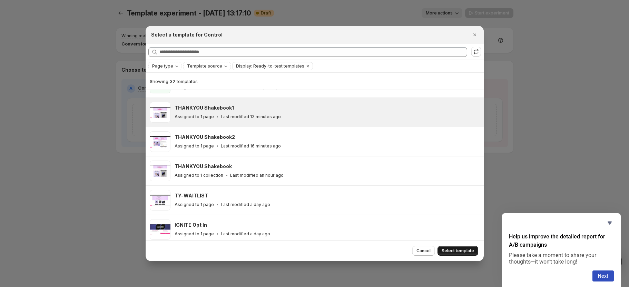 This screenshot has width=629, height=287. What do you see at coordinates (561, 259) in the screenshot?
I see `p: Please take a moment to share your thoughts—it won’t take long!` at bounding box center [561, 259].